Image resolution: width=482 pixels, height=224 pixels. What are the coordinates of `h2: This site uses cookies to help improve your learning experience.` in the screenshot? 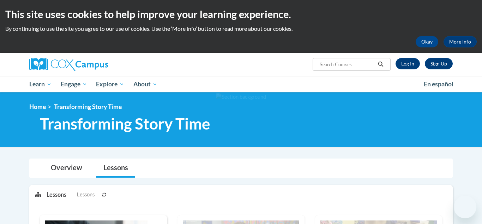 It's located at (241, 14).